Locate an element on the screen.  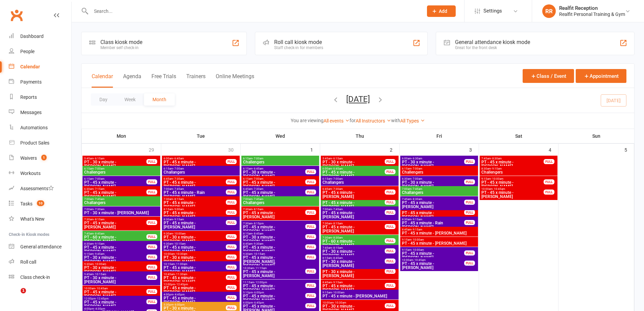
button: Month is located at coordinates (159, 99).